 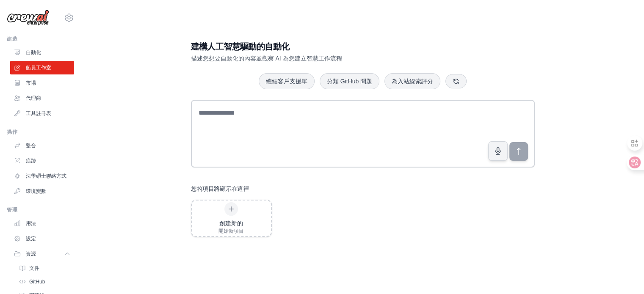 What do you see at coordinates (33, 53) in the screenshot?
I see `font: 自動化` at bounding box center [33, 53].